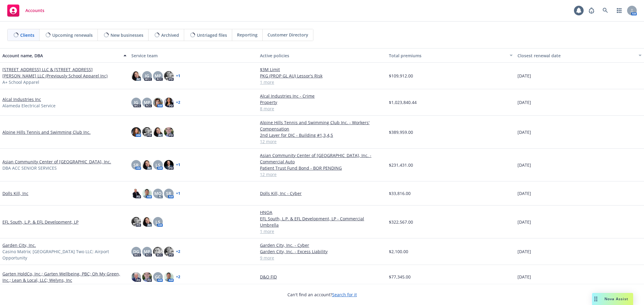 This screenshot has width=644, height=305. What do you see at coordinates (16, 193) in the screenshot?
I see `a: Dolls Kill, Inc` at bounding box center [16, 193].